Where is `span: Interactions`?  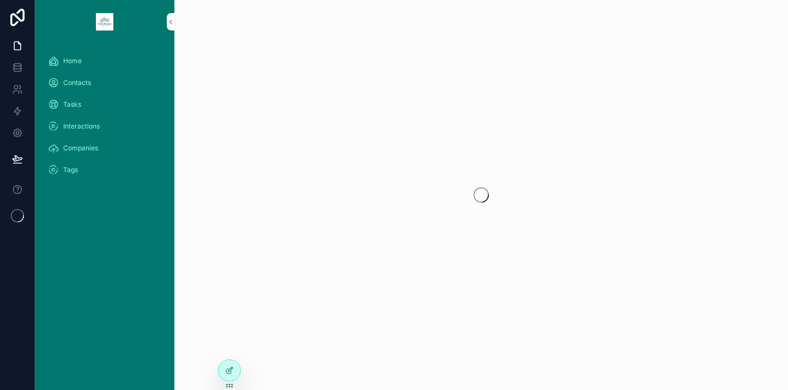
span: Interactions is located at coordinates (81, 126).